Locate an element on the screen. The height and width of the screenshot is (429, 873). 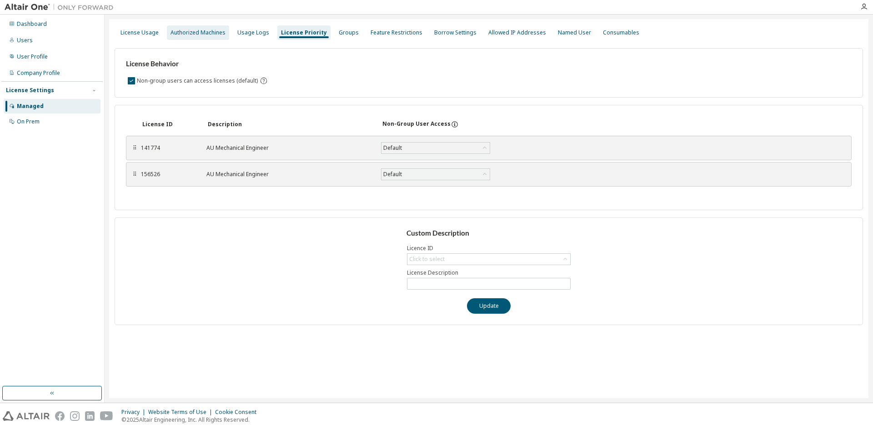
div: Borrow Settings is located at coordinates (455, 33).